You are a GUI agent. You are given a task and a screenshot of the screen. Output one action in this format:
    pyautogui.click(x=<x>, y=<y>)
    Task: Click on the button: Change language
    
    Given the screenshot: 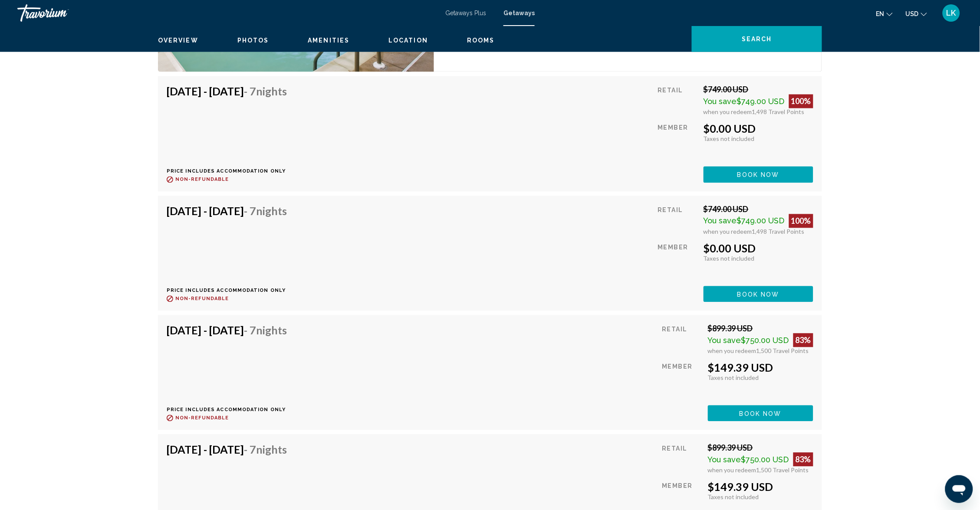 What is the action you would take?
    pyautogui.click(x=884, y=14)
    